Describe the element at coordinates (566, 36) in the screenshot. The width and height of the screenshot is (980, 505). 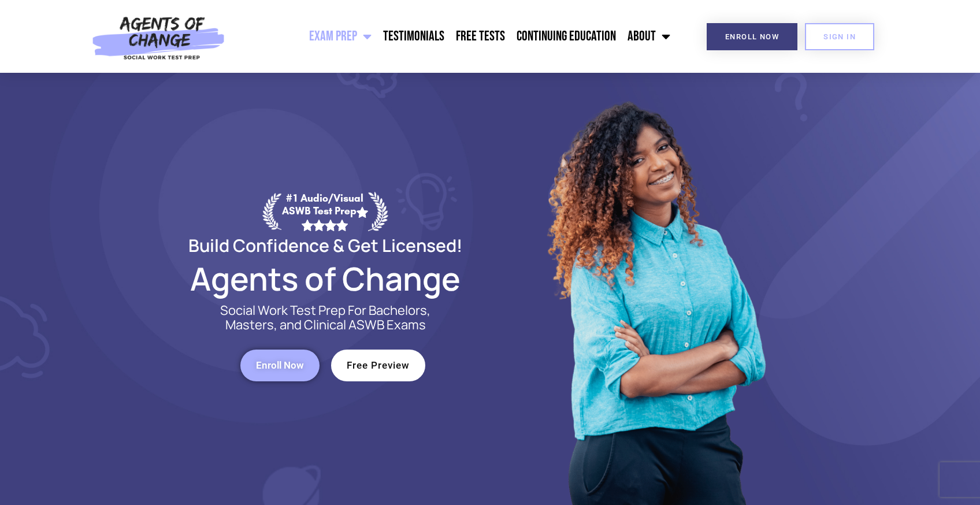
I see `a: Continuing Education` at that location.